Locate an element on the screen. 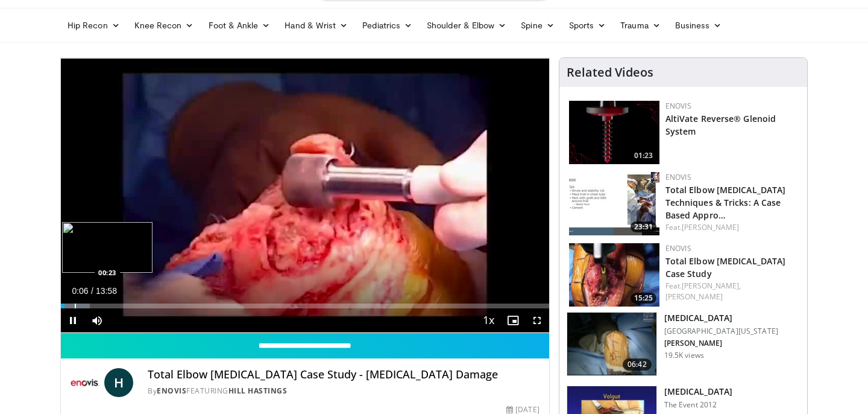 The image size is (868, 414). p: 19.5K views is located at coordinates (684, 355).